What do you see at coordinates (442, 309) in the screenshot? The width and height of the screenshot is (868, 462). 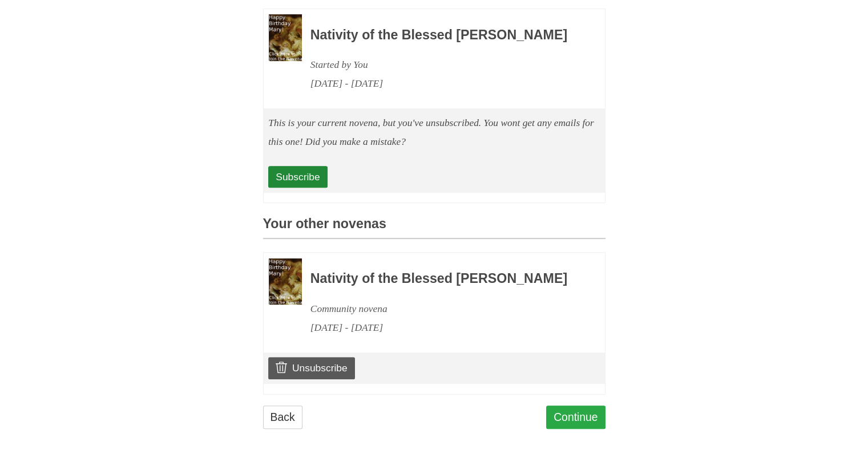 I see `div: Community novena` at bounding box center [442, 309].